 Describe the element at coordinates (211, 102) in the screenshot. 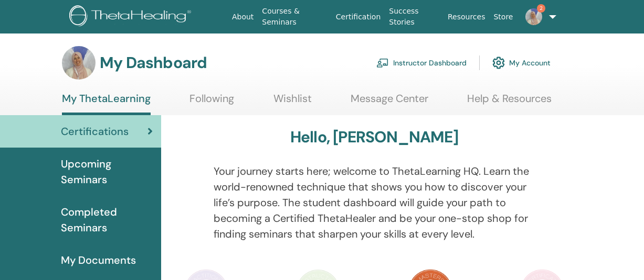

I see `a: Following` at that location.